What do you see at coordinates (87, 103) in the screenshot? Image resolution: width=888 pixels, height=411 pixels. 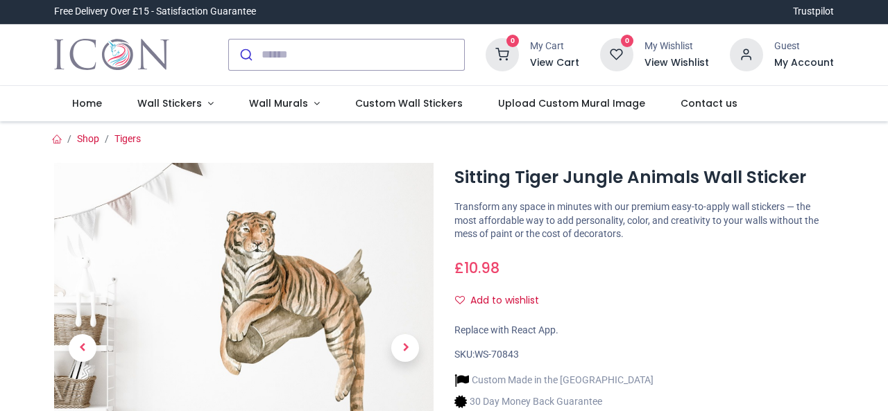 I see `span: Home` at bounding box center [87, 103].